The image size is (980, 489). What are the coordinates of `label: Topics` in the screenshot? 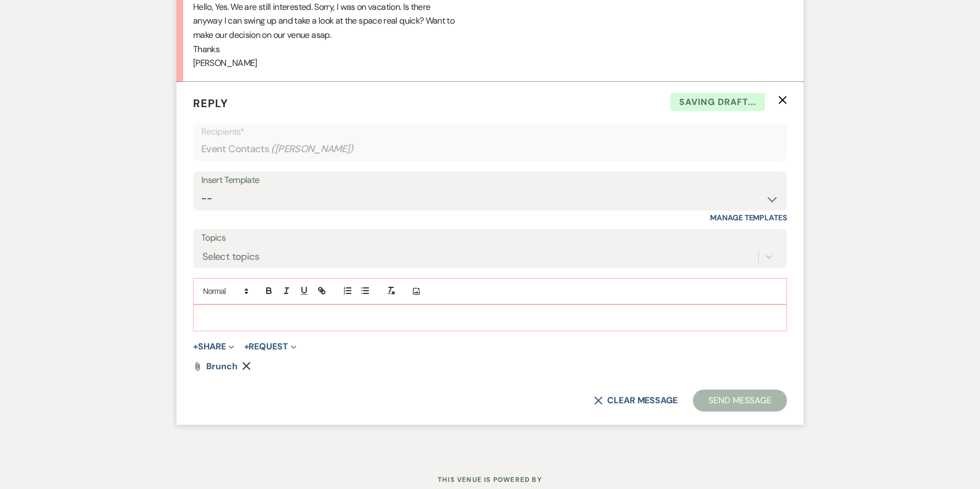 It's located at (490, 238).